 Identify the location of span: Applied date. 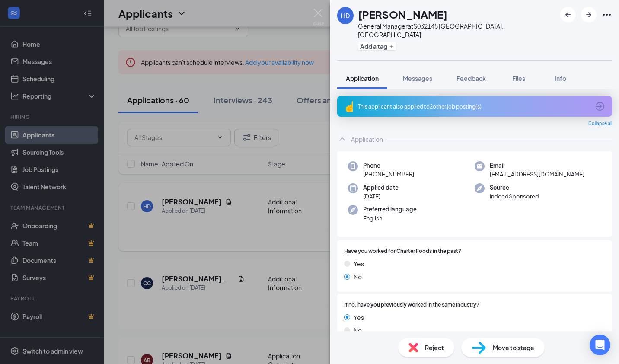
(381, 188).